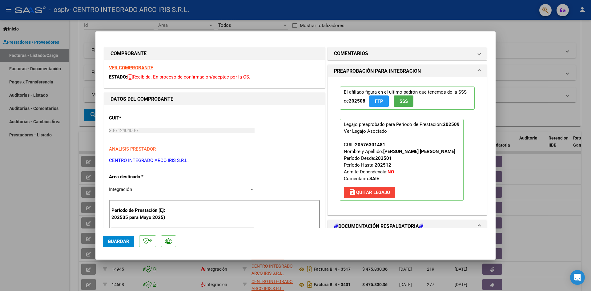 The image size is (591, 291). I want to click on mat-icon: save, so click(353, 192).